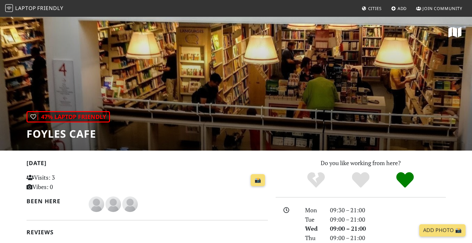 Image resolution: width=472 pixels, height=243 pixels. Describe the element at coordinates (399, 8) in the screenshot. I see `a: Add` at that location.